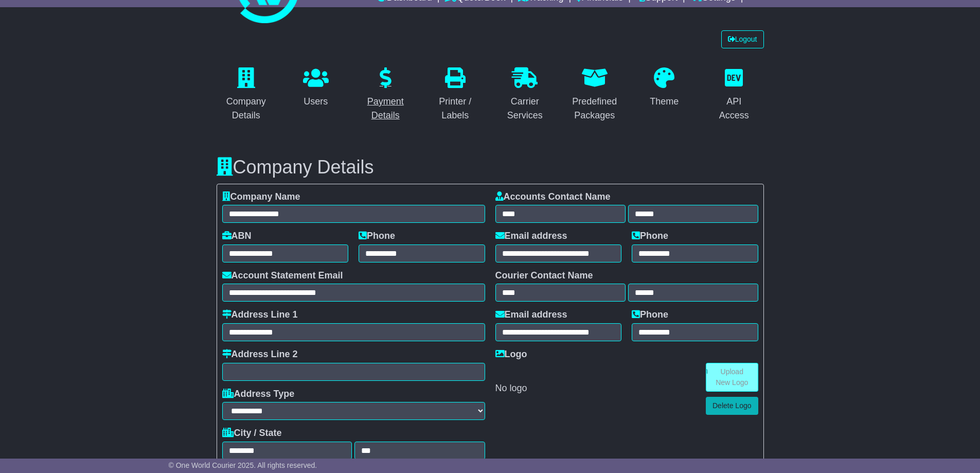  I want to click on div: Users, so click(316, 102).